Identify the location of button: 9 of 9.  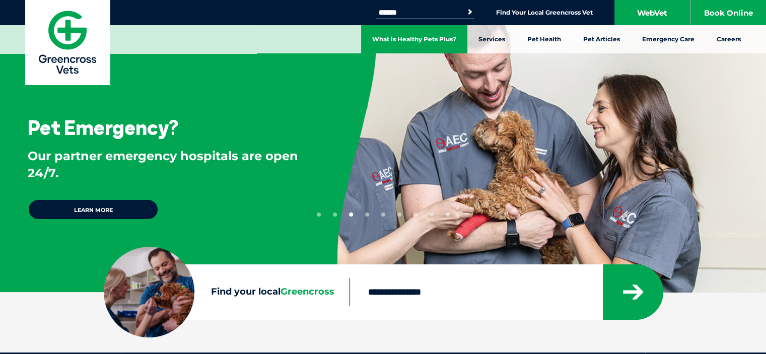
(448, 215).